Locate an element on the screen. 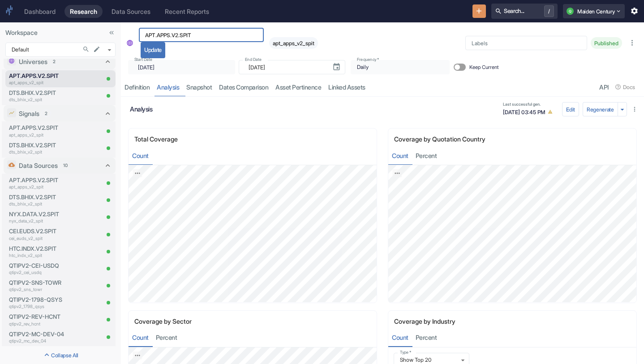 This screenshot has width=644, height=364. a: Data Sources is located at coordinates (131, 11).